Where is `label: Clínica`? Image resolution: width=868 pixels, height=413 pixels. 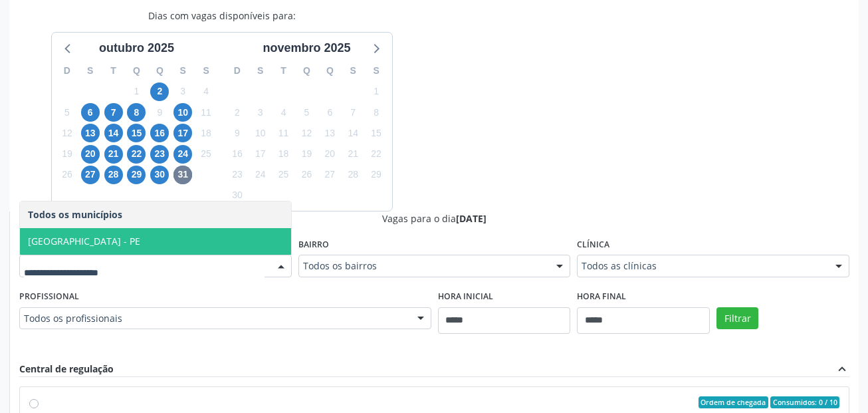
label: Clínica is located at coordinates (593, 245).